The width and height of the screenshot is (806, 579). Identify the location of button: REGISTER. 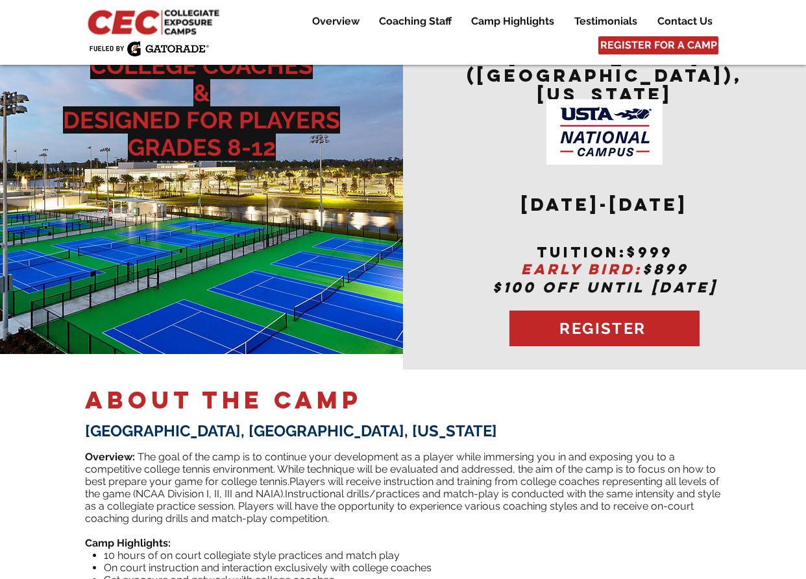
(604, 328).